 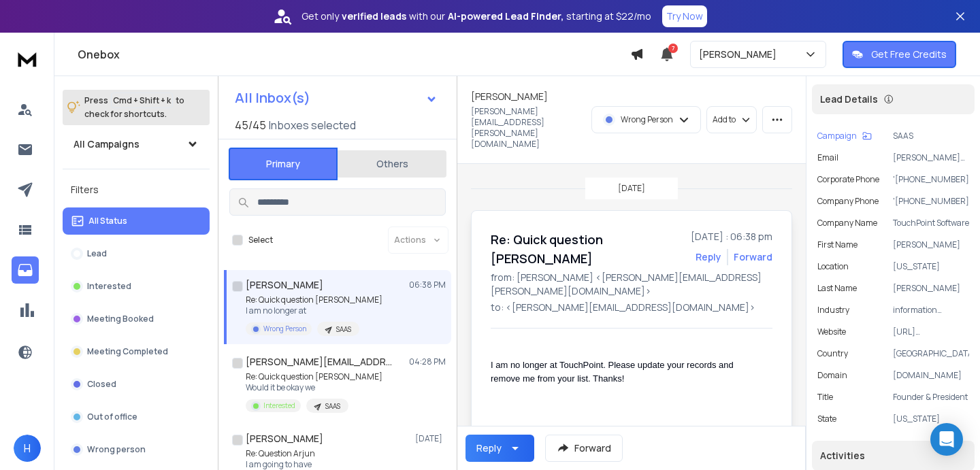 What do you see at coordinates (489, 448) in the screenshot?
I see `div: Reply` at bounding box center [489, 448].